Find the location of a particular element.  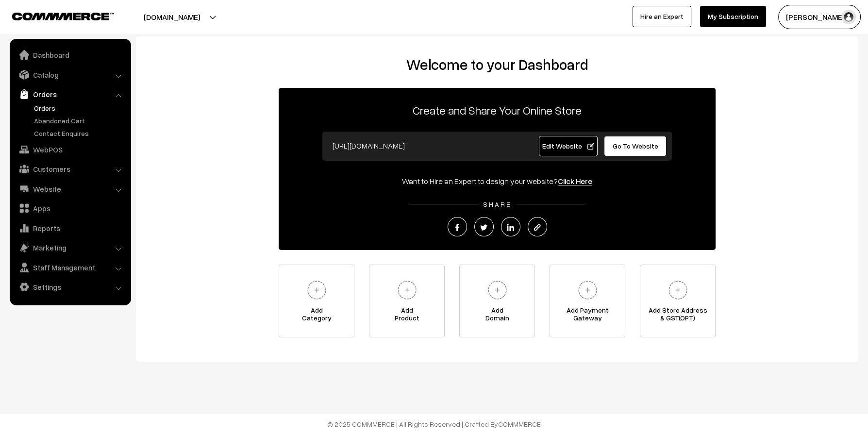

a: Settings is located at coordinates (70, 286).